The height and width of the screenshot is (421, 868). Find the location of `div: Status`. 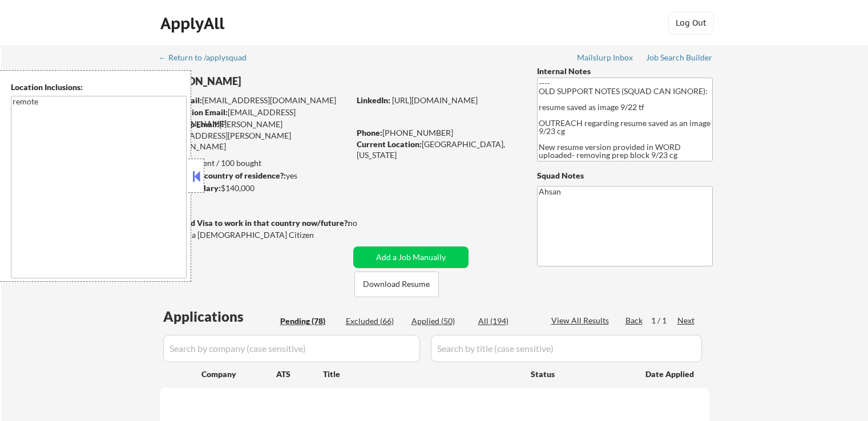

div: Status is located at coordinates (580, 374).